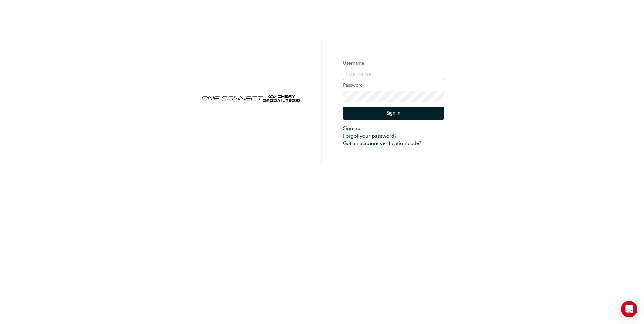  I want to click on img: oneconnect, so click(251, 98).